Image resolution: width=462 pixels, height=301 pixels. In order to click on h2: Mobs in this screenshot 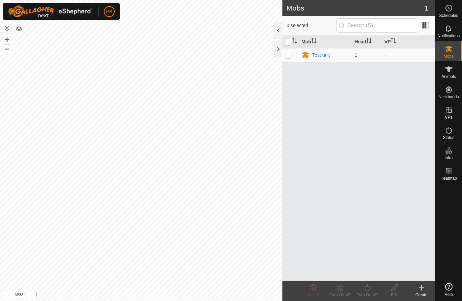, I will do `click(356, 8)`.